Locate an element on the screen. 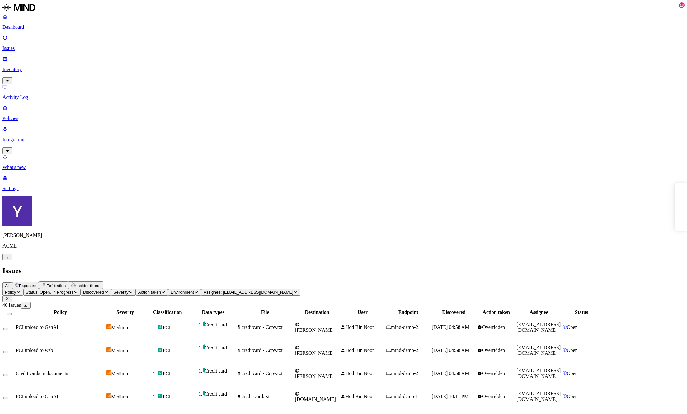 This screenshot has width=687, height=414. span: Insider threat is located at coordinates (88, 285).